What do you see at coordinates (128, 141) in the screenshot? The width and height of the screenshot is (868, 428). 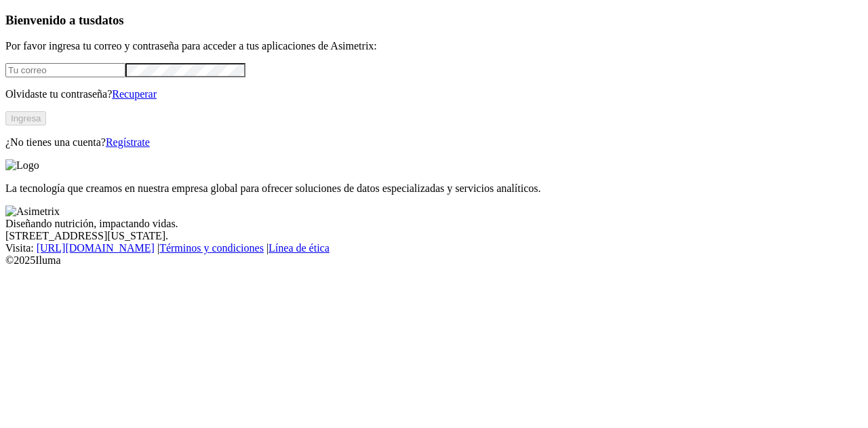 I see `a: Regístrate` at bounding box center [128, 141].